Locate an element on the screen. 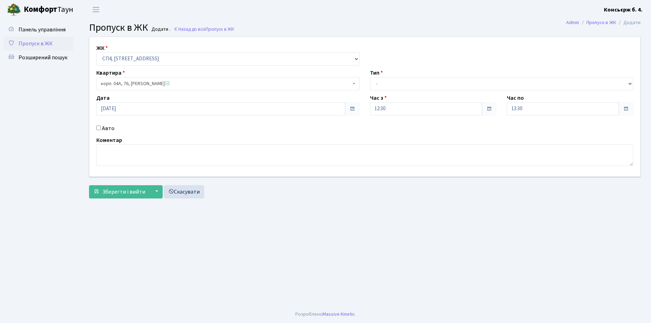 This screenshot has width=651, height=323. a: Massive Kinetic is located at coordinates (338, 314).